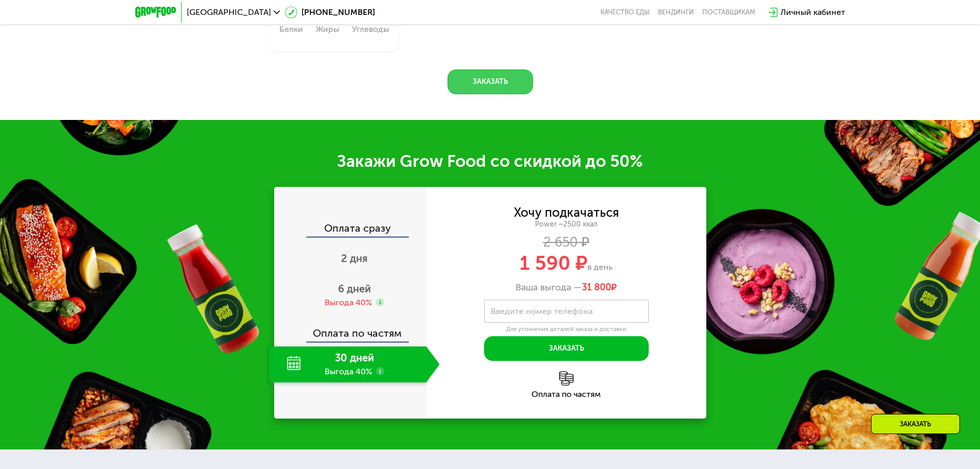 This screenshot has height=469, width=980. What do you see at coordinates (596, 287) in the screenshot?
I see `span: 31 800` at bounding box center [596, 287].